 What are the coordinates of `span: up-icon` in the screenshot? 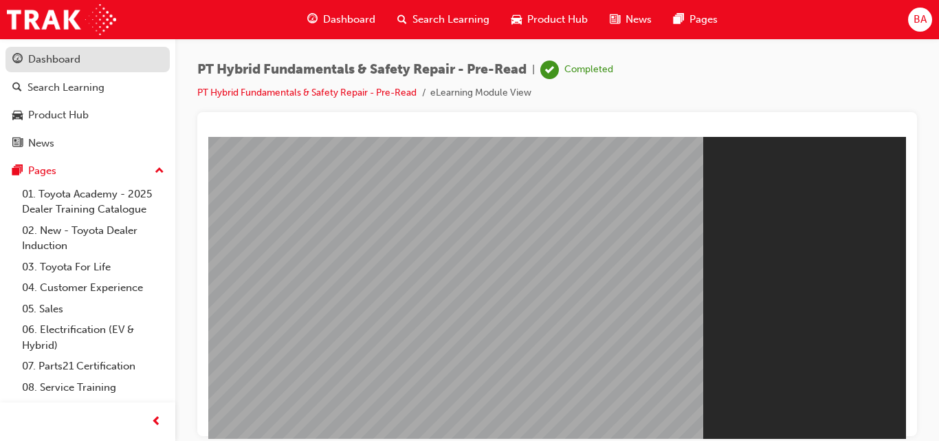 It's located at (159, 171).